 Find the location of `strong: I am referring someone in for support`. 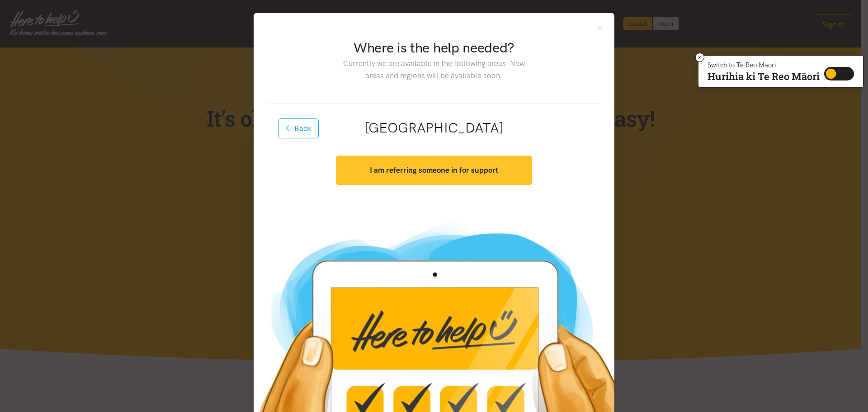

strong: I am referring someone in for support is located at coordinates (434, 170).